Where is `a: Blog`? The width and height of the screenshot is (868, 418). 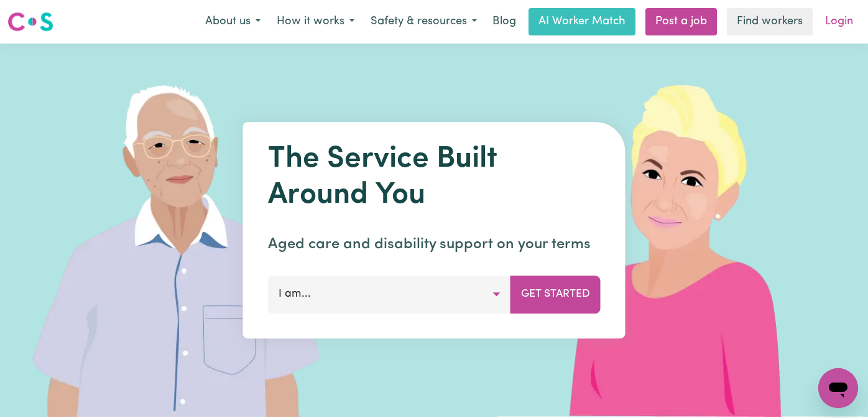
a: Blog is located at coordinates (504, 22).